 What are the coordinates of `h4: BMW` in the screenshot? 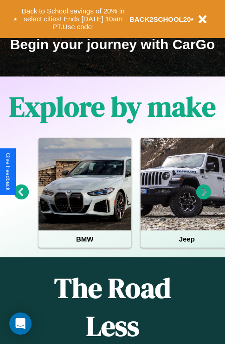 It's located at (85, 239).